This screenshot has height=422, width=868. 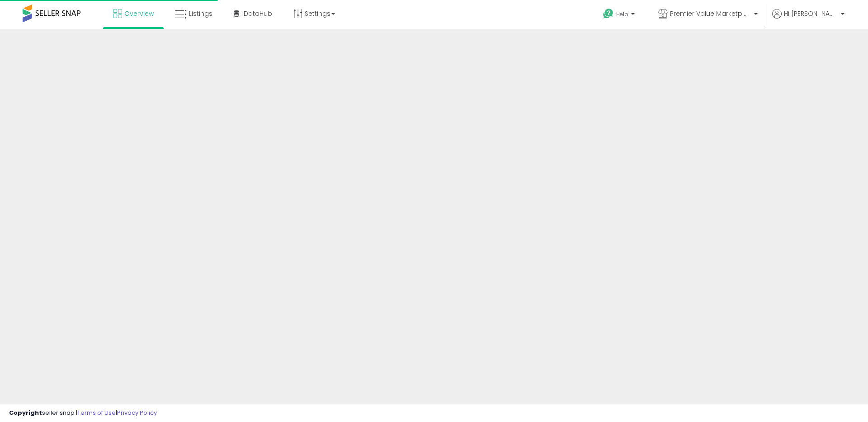 What do you see at coordinates (139, 14) in the screenshot?
I see `span: Overview` at bounding box center [139, 14].